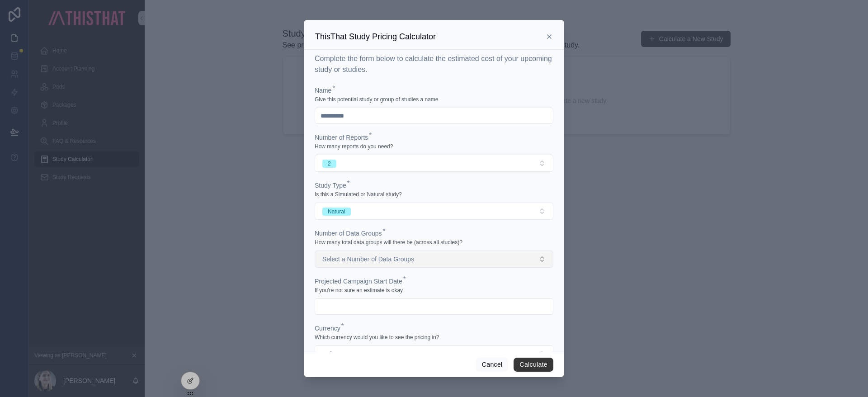  Describe the element at coordinates (433, 64) in the screenshot. I see `span: Complete the form below to calculate the estimated cost of your upcoming study or studies.` at that location.